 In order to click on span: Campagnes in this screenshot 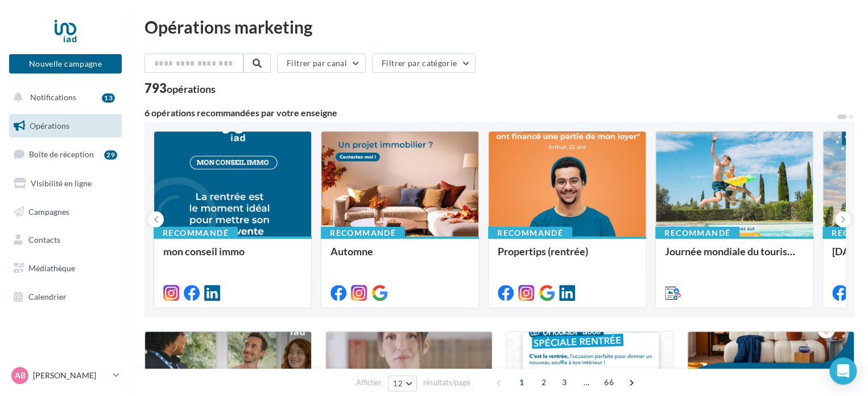, I will do `click(49, 210)`.